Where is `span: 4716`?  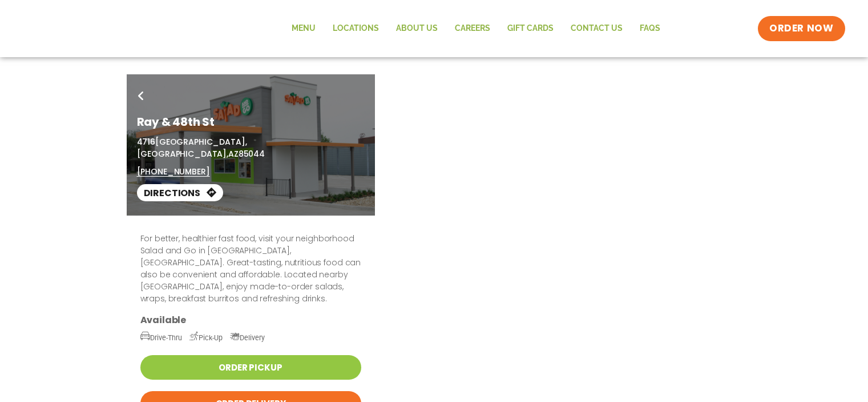
span: 4716 is located at coordinates (146, 142).